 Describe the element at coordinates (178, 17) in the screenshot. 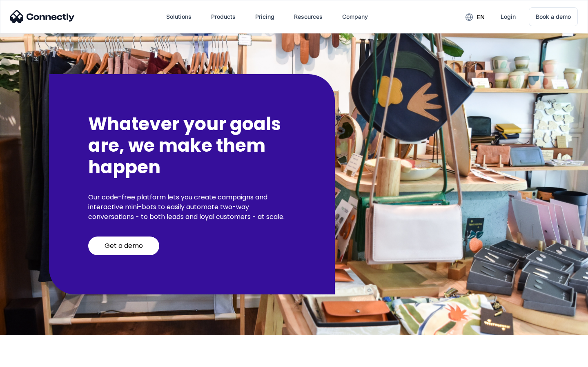

I see `div: Solutions` at that location.